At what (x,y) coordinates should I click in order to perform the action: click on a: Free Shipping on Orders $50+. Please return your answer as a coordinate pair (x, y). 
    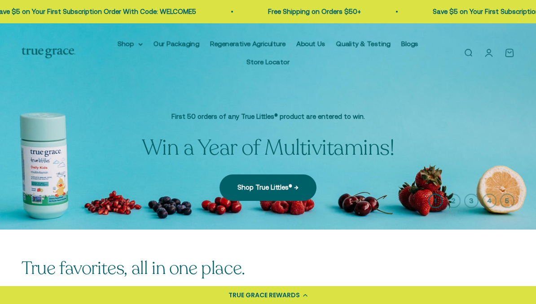
    Looking at the image, I should click on (313, 11).